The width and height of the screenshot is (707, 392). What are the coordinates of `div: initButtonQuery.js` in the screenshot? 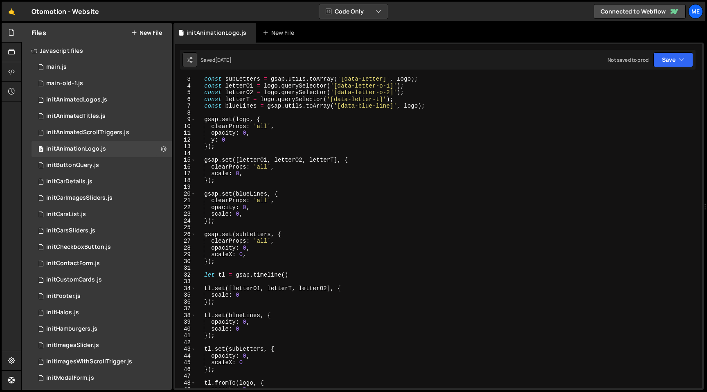 It's located at (72, 165).